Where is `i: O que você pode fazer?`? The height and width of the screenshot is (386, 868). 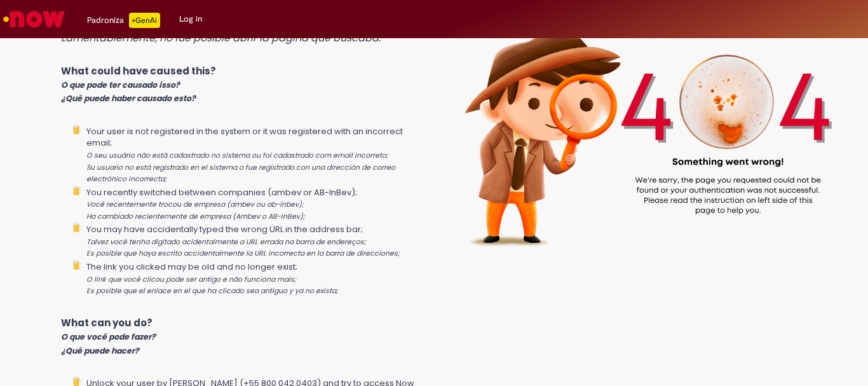
i: O que você pode fazer? is located at coordinates (108, 336).